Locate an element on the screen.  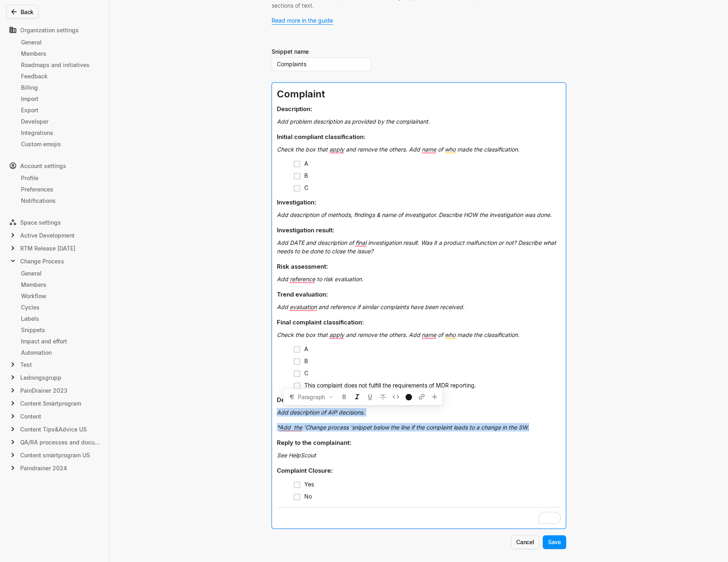
div: Space settings is located at coordinates (54, 222).